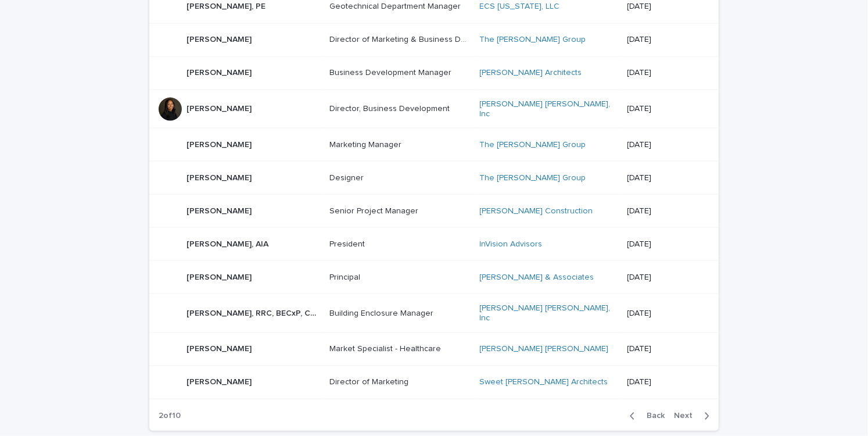  Describe the element at coordinates (392, 71) in the screenshot. I see `p: Business Development Manager` at that location.